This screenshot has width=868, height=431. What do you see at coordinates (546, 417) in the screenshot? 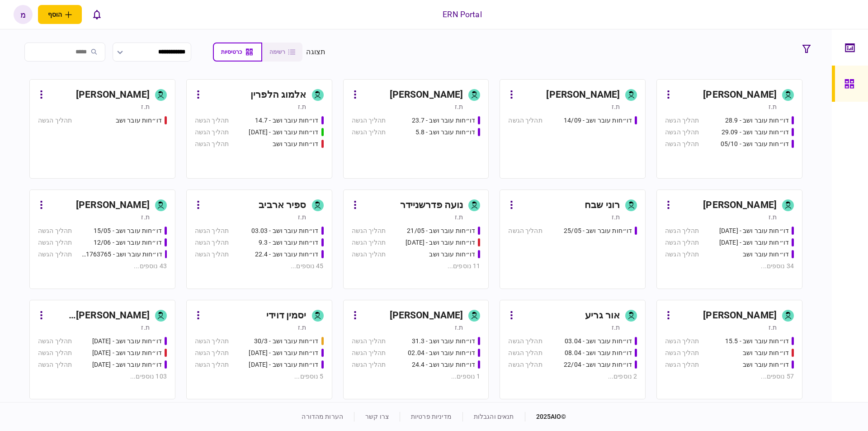
I see `div: © 2025 AIO` at bounding box center [546, 417].